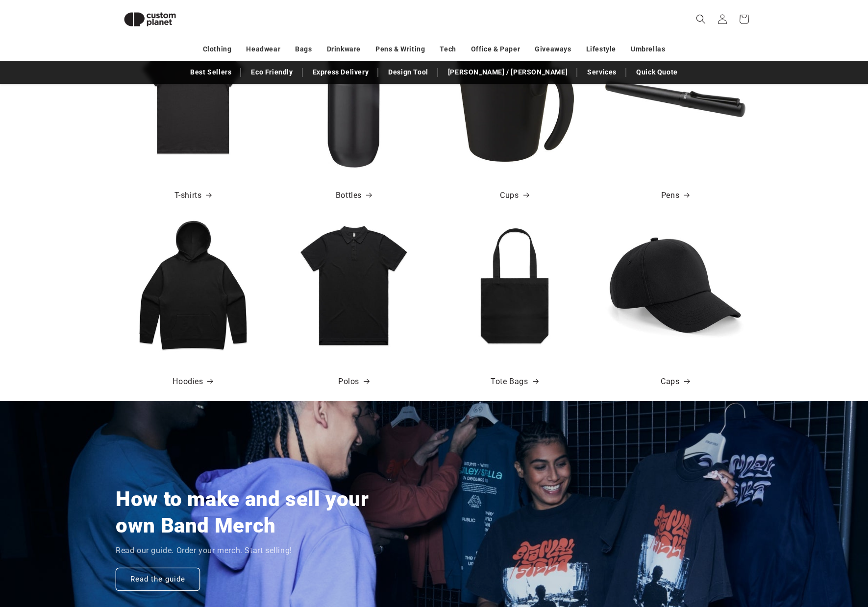 This screenshot has height=607, width=868. I want to click on img: Custom Planet, so click(150, 19).